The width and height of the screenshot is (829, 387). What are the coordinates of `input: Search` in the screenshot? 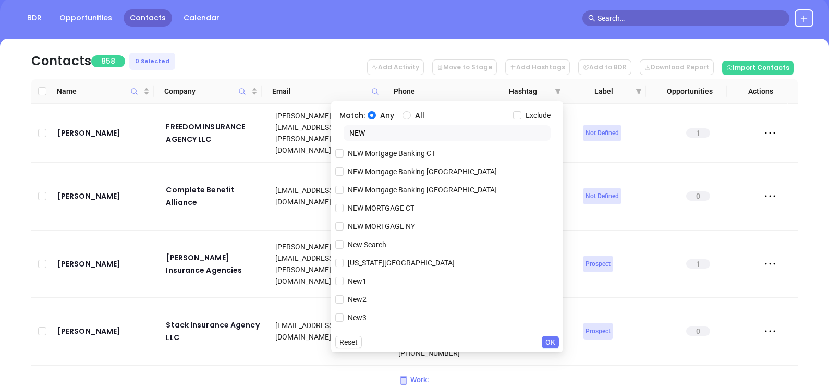 It's located at (447, 133).